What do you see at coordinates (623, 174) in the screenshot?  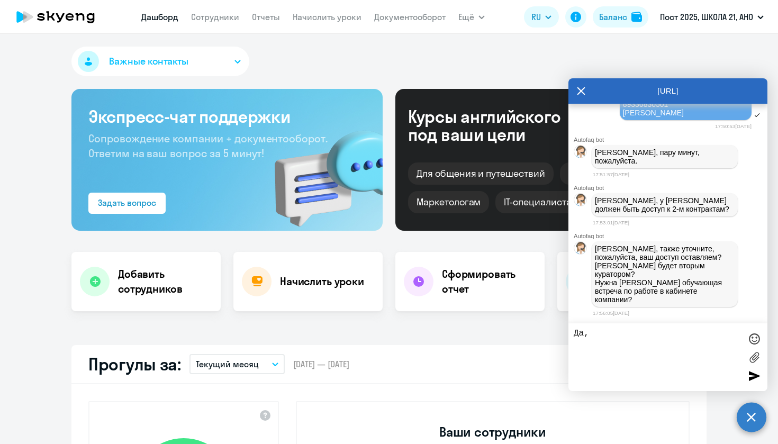 I see `div: Бизнес и командировки` at bounding box center [623, 174].